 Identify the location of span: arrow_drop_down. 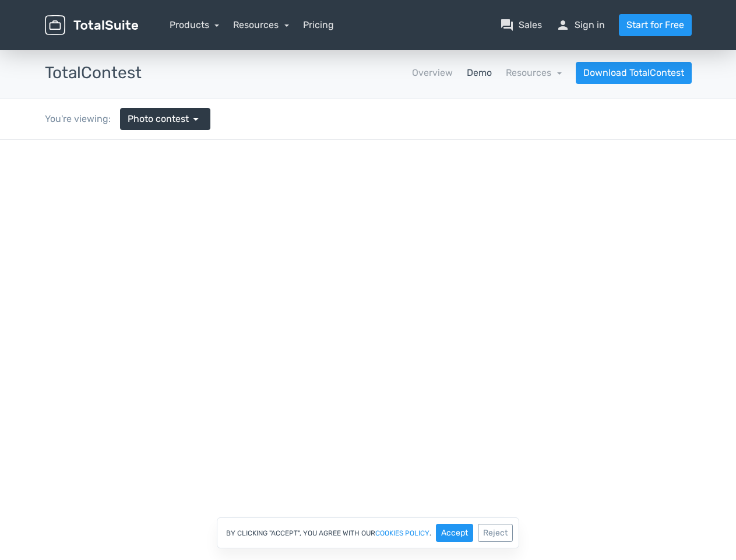
(196, 119).